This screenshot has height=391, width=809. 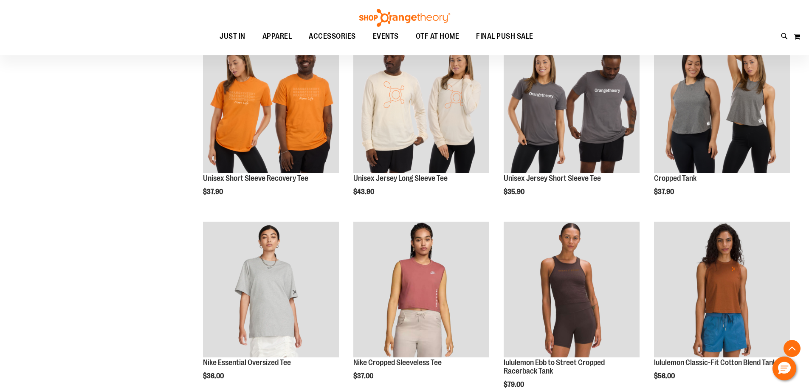 I want to click on img: Nike Cropped Sleeveless Tee, so click(x=422, y=289).